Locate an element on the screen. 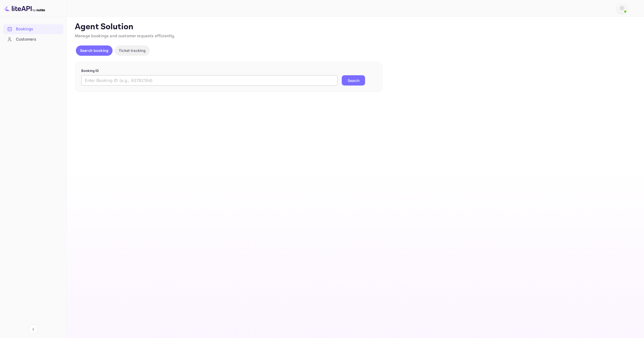 Image resolution: width=644 pixels, height=338 pixels. input: Enter Booking ID (e.g., 63782194) is located at coordinates (210, 80).